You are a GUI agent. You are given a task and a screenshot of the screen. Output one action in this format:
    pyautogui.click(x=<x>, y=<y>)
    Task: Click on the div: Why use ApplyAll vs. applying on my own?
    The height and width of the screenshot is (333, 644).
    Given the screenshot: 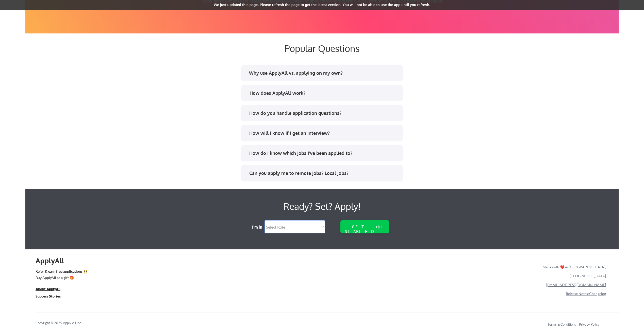 What is the action you would take?
    pyautogui.click(x=323, y=73)
    